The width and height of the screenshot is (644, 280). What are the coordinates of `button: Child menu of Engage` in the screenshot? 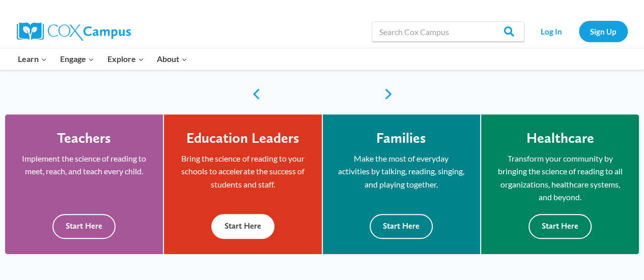 It's located at (77, 59).